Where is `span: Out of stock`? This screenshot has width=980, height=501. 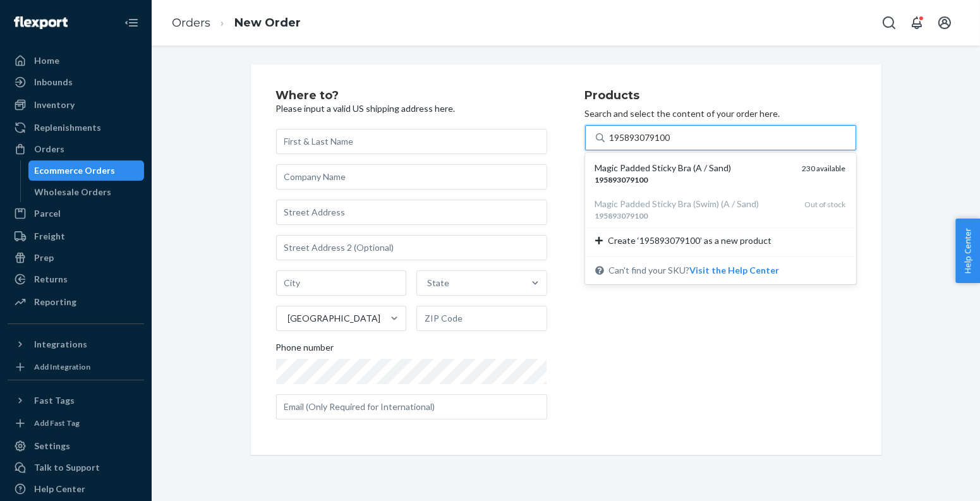 span: Out of stock is located at coordinates (825, 204).